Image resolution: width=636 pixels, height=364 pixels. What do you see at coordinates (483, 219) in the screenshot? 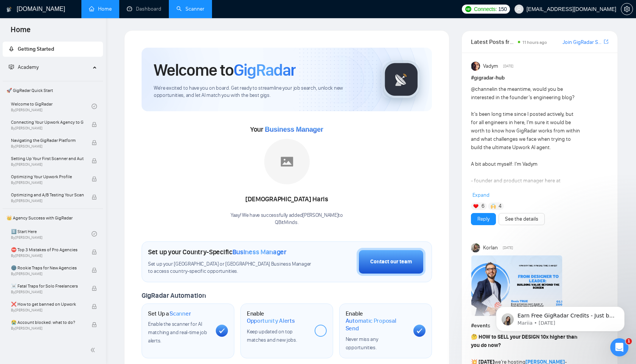
I see `button: Reply` at bounding box center [483, 219].